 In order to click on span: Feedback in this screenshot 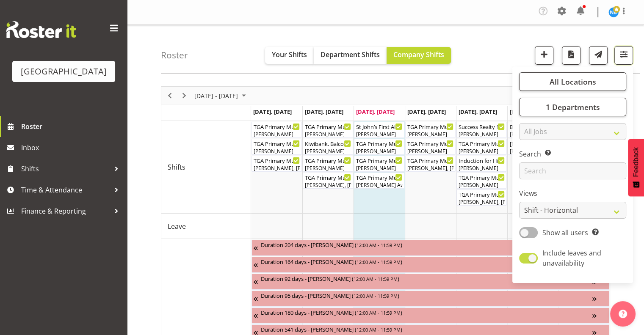, I will do `click(636, 162)`.